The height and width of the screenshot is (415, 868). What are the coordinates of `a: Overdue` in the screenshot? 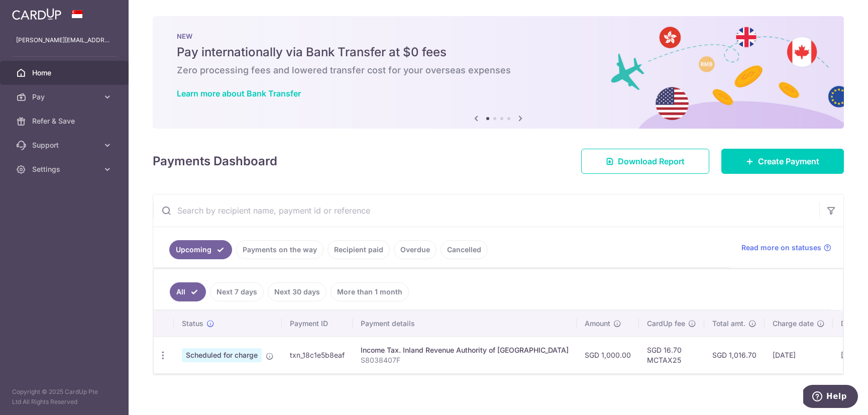 It's located at (415, 250).